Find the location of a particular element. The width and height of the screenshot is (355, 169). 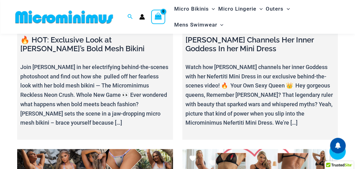

a: Micro BikinisMenu ToggleMenu Toggle is located at coordinates (194, 9).